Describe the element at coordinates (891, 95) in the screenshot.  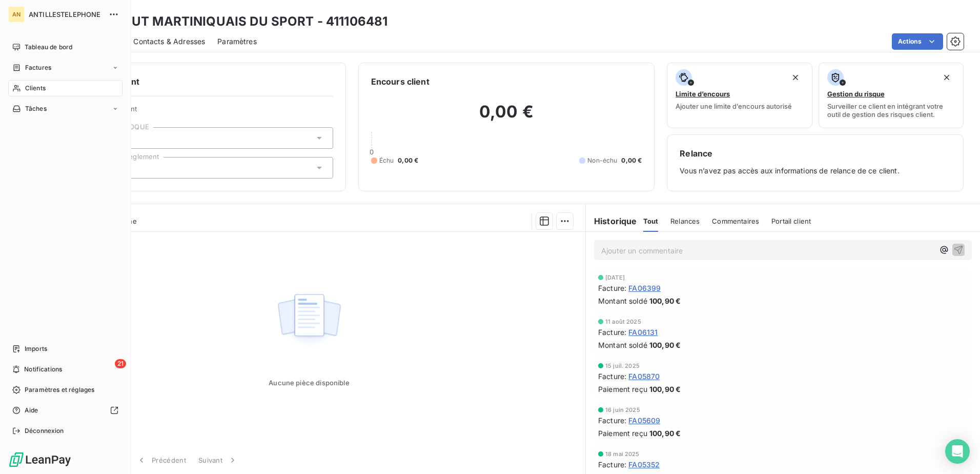
I see `button: Gestion du risqueSurveiller ce client en intégrant votre outil de gestion des risques client.` at that location.